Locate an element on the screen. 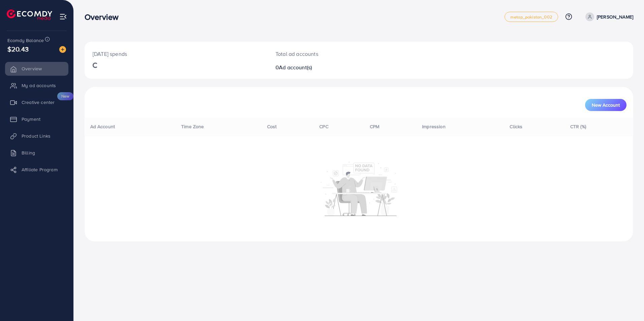 The image size is (644, 321). a: metap_pakistan_002 is located at coordinates (531, 17).